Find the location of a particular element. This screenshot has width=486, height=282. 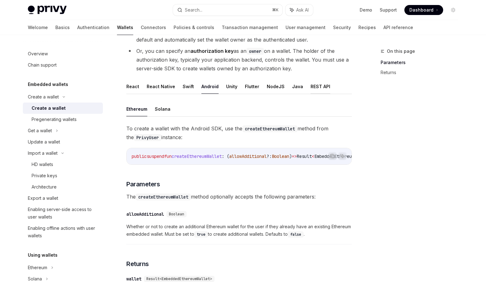

button: Toggle dark mode is located at coordinates (453, 10).